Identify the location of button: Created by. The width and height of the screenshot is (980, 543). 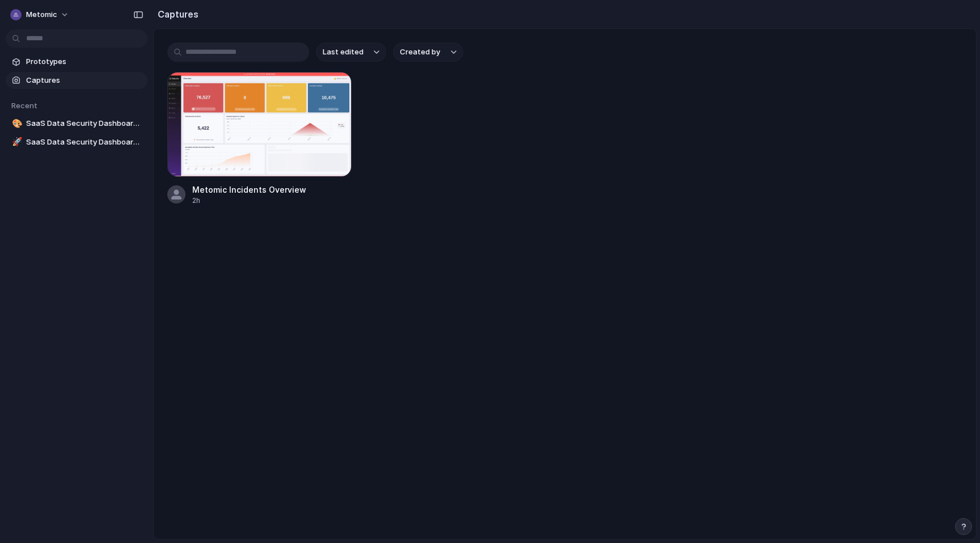
(428, 52).